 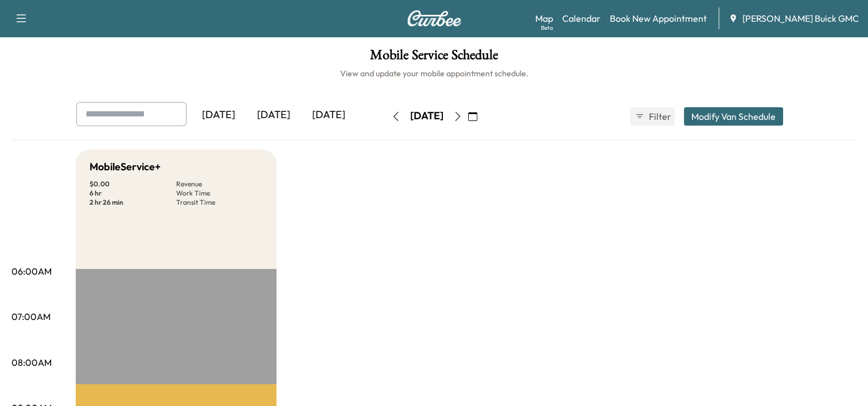 I want to click on button: Modify Van Schedule, so click(x=733, y=116).